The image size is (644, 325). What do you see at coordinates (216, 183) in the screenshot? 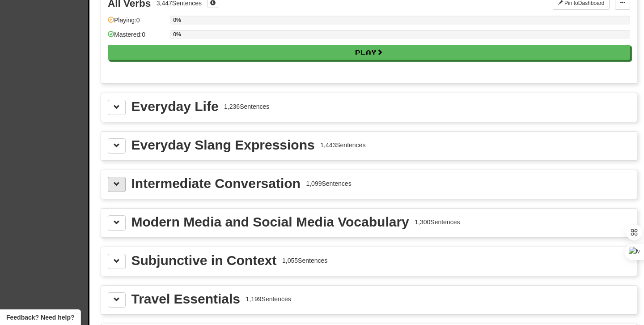
I see `div: Intermediate Conversation` at bounding box center [216, 183].